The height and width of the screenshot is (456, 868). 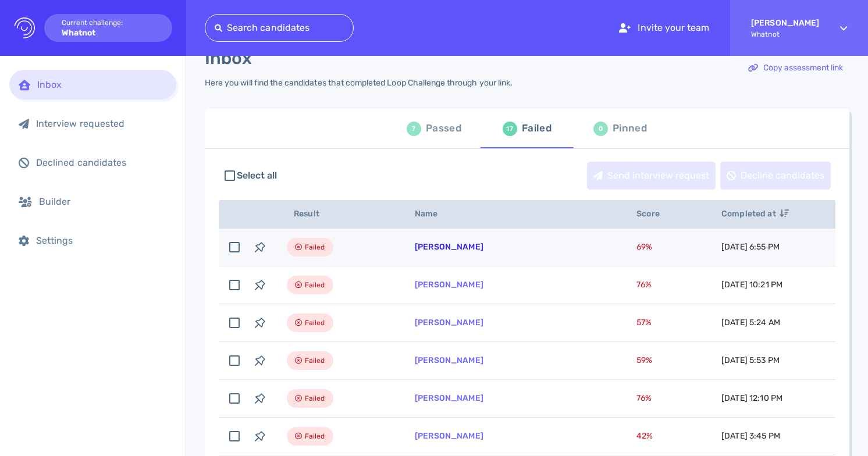 I want to click on div: Builder, so click(x=103, y=201).